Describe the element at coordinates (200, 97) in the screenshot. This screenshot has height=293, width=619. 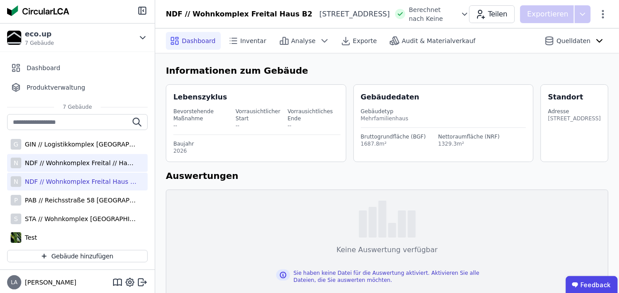
I see `div: Lebenszyklus` at that location.